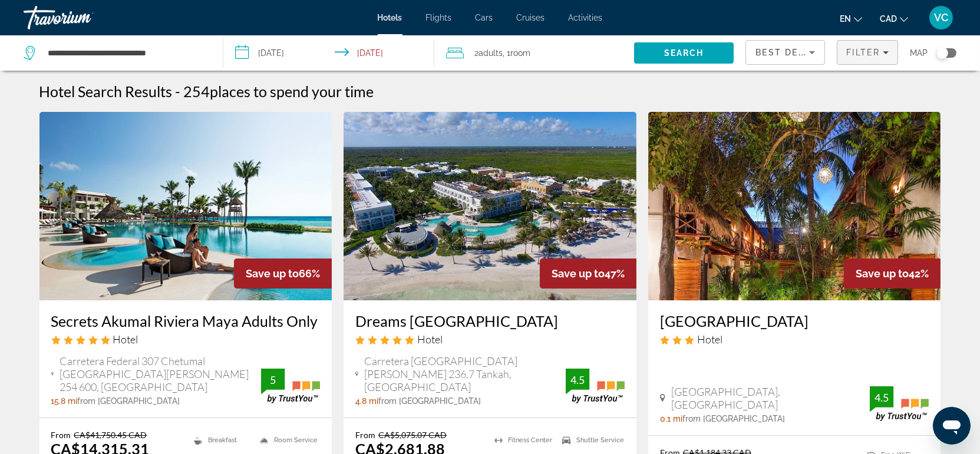  What do you see at coordinates (390, 17) in the screenshot?
I see `span: Hotels` at bounding box center [390, 17].